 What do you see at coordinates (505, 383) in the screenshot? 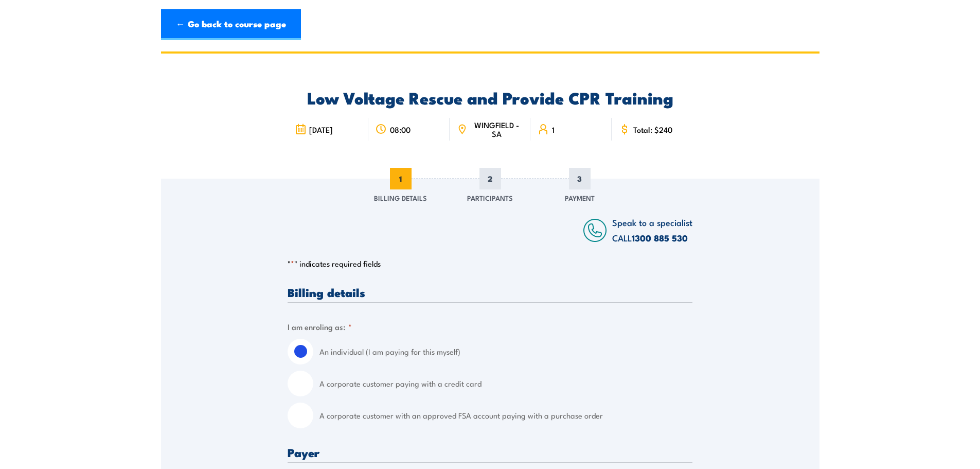
I see `label: A corporate customer paying with a credit card` at bounding box center [505, 383].